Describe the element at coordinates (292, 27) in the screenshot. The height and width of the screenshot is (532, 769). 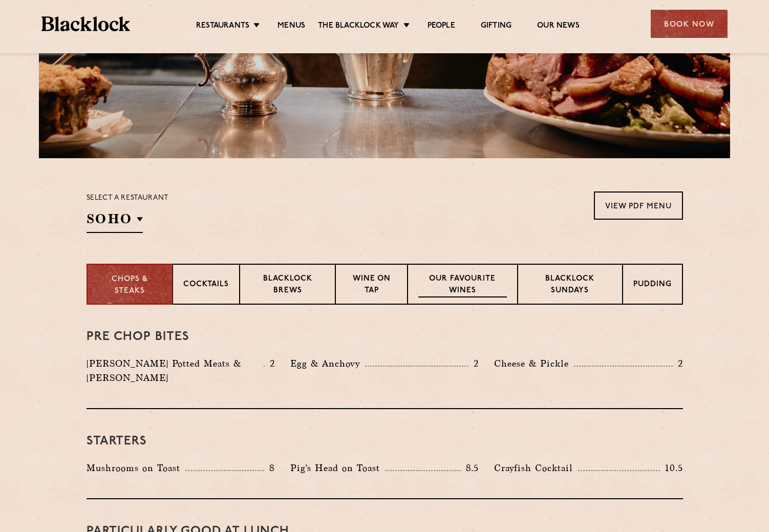
I see `a: Menus` at that location.